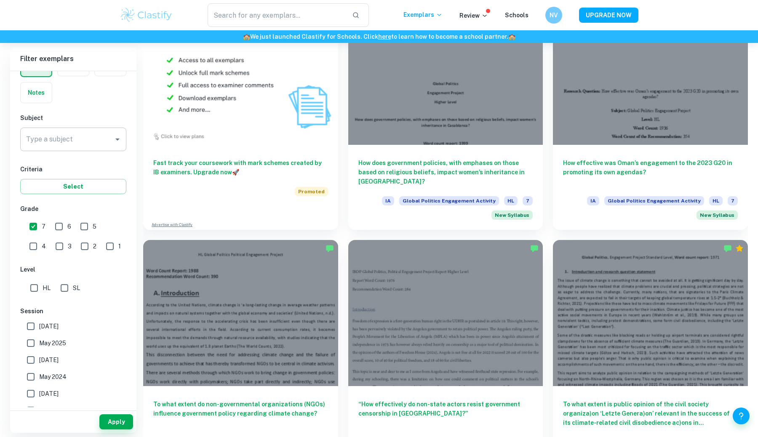 Image resolution: width=758 pixels, height=437 pixels. Describe the element at coordinates (516, 15) in the screenshot. I see `a: Schools` at that location.